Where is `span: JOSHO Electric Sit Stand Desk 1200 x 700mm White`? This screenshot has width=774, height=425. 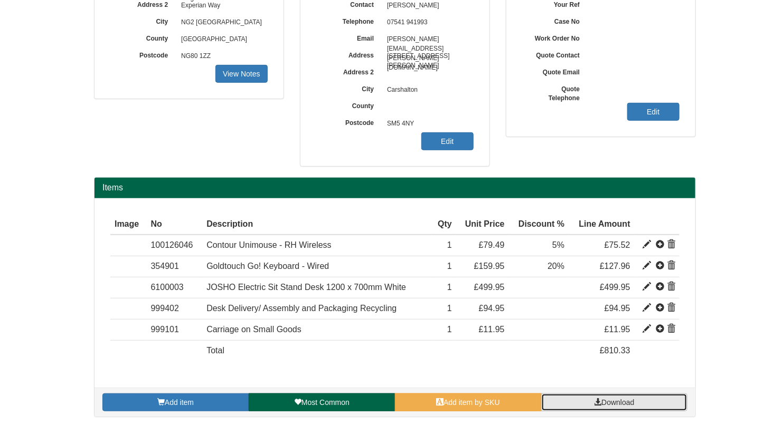
span: JOSHO Electric Sit Stand Desk 1200 x 700mm White is located at coordinates (306, 287).